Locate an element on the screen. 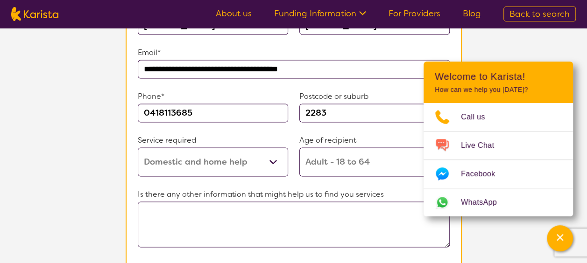 This screenshot has height=263, width=587. a: For Providers is located at coordinates (414, 14).